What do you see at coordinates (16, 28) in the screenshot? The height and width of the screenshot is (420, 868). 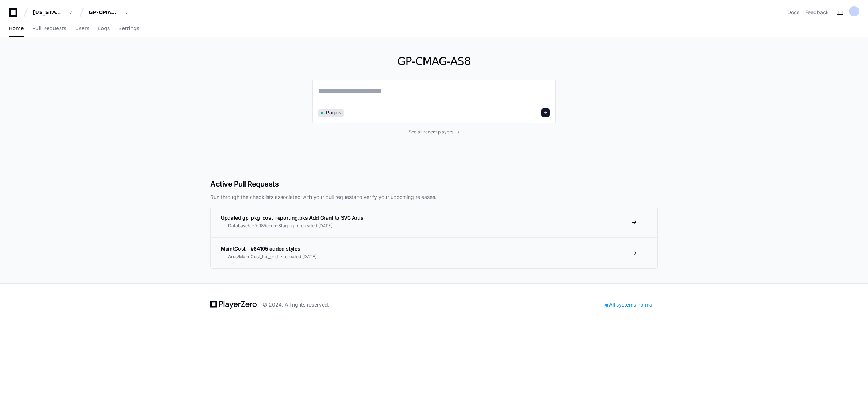 I see `span: Home` at bounding box center [16, 28].